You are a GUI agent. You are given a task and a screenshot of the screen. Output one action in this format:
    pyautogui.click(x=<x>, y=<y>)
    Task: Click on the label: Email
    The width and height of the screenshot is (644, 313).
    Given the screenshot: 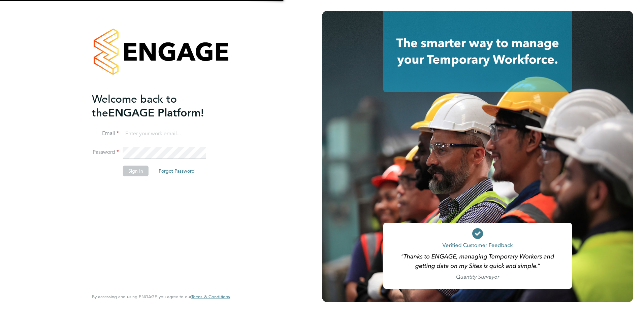 What is the action you would take?
    pyautogui.click(x=105, y=133)
    